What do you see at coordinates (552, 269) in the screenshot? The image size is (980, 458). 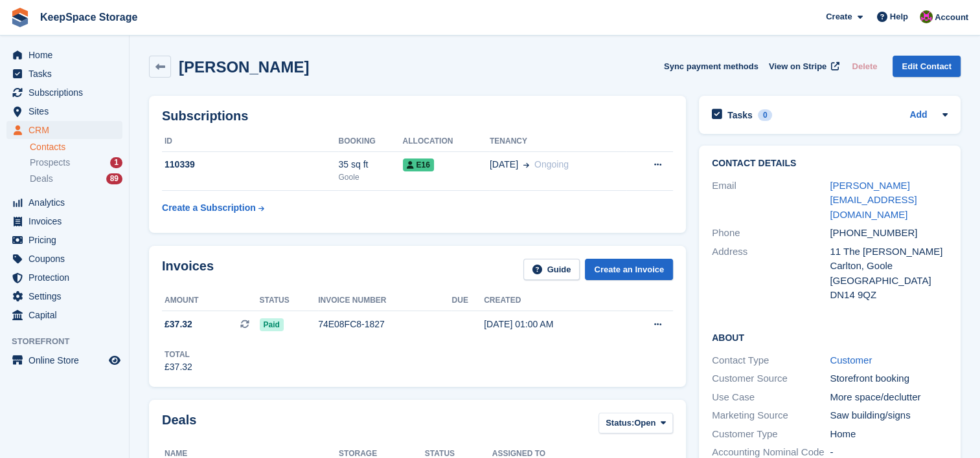 I see `a: Guide` at bounding box center [552, 269].